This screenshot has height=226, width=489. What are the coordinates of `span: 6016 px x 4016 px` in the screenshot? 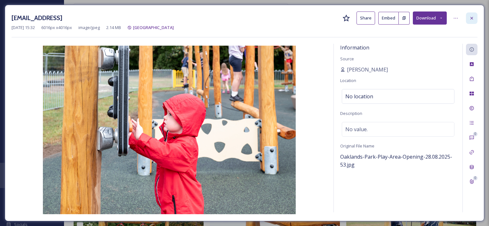 It's located at (57, 28).